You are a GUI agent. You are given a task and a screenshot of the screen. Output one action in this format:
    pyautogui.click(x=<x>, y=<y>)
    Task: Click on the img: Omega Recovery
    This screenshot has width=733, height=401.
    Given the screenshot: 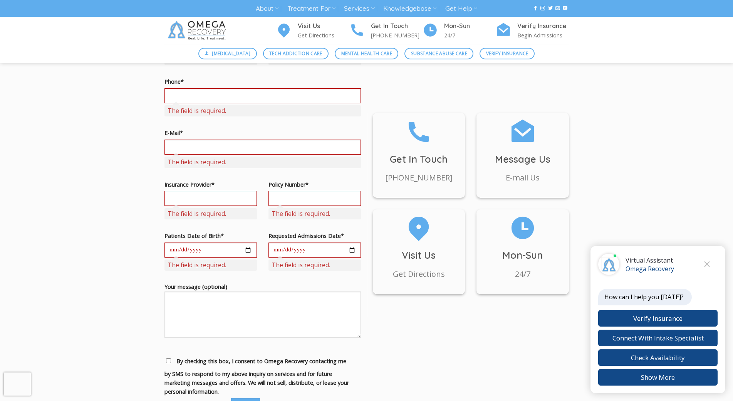 What is the action you would take?
    pyautogui.click(x=198, y=30)
    